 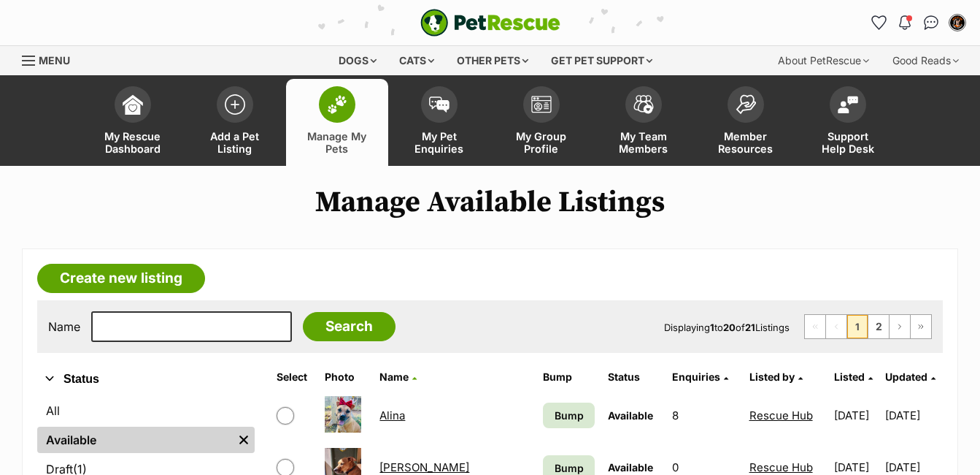 I want to click on span: Member Resources, so click(x=746, y=142).